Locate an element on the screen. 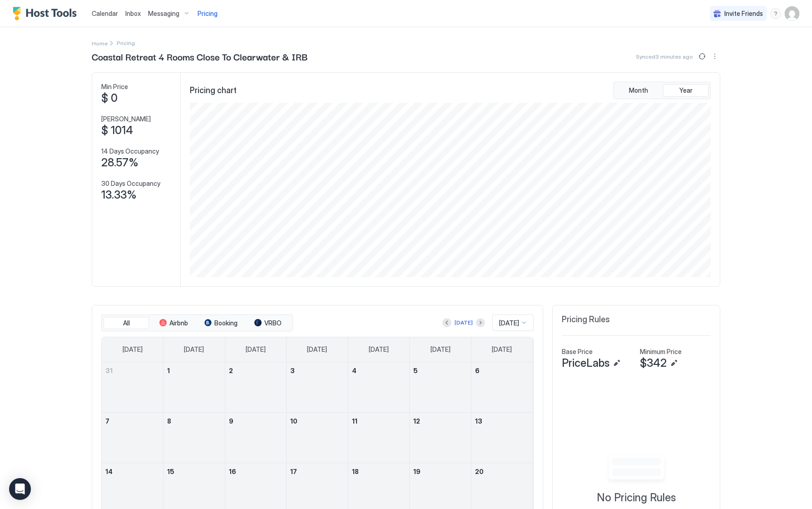  a: Sunday is located at coordinates (133, 349).